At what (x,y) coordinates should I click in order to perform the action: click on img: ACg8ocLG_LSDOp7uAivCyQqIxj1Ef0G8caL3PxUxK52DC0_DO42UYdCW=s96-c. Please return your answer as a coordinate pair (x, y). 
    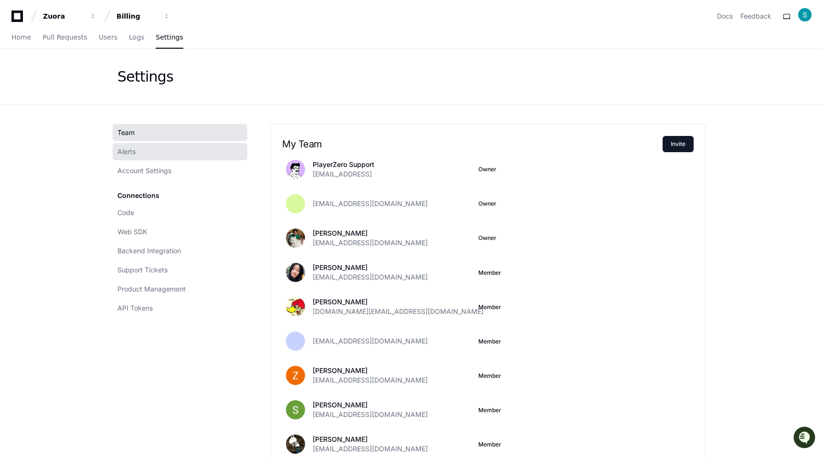
    Looking at the image, I should click on (296, 238).